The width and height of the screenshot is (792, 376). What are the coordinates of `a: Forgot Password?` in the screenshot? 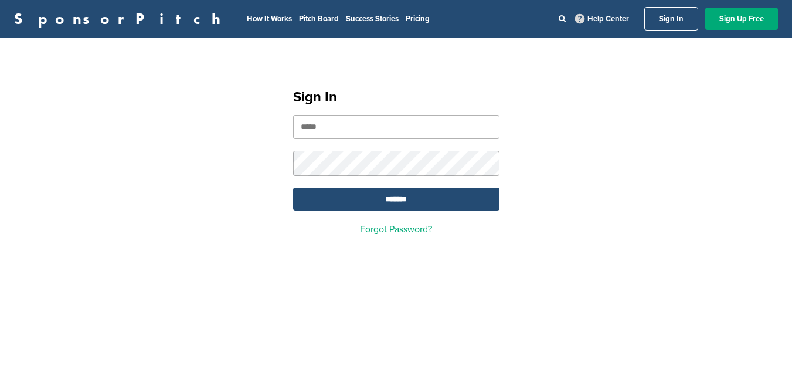 It's located at (395, 229).